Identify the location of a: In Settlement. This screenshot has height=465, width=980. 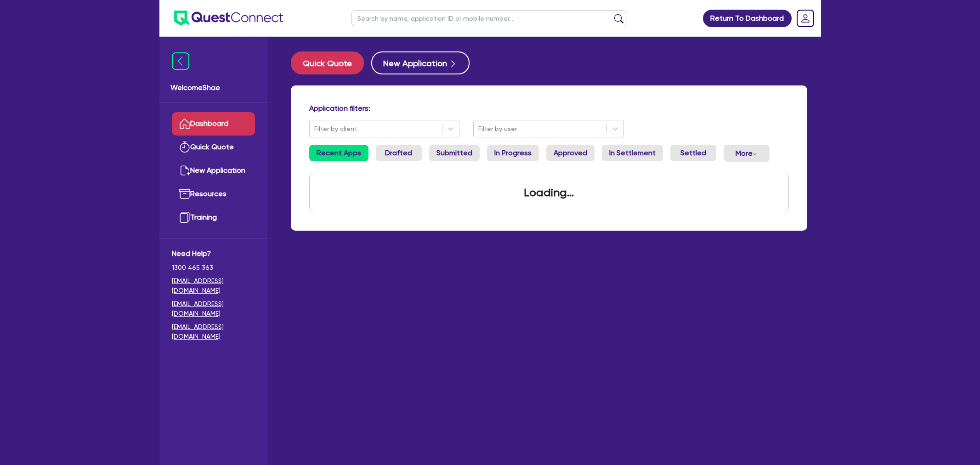
(632, 153).